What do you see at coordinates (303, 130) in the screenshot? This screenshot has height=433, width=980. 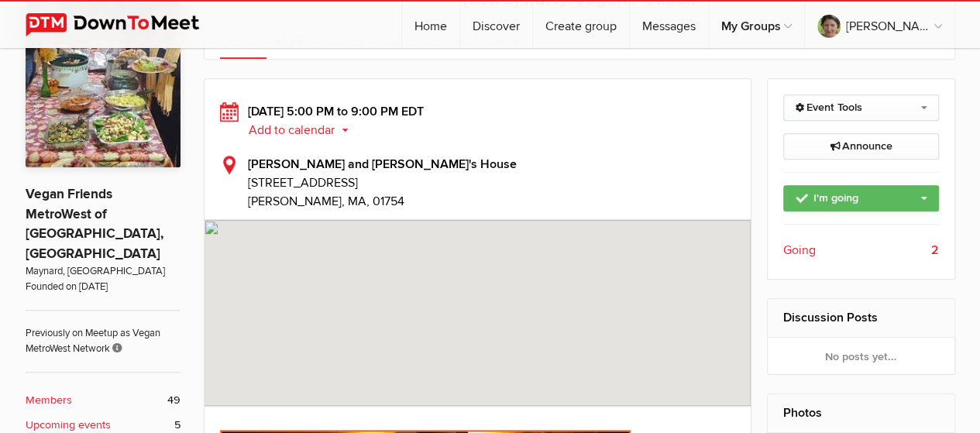 I see `button: Add to calendar` at bounding box center [303, 130].